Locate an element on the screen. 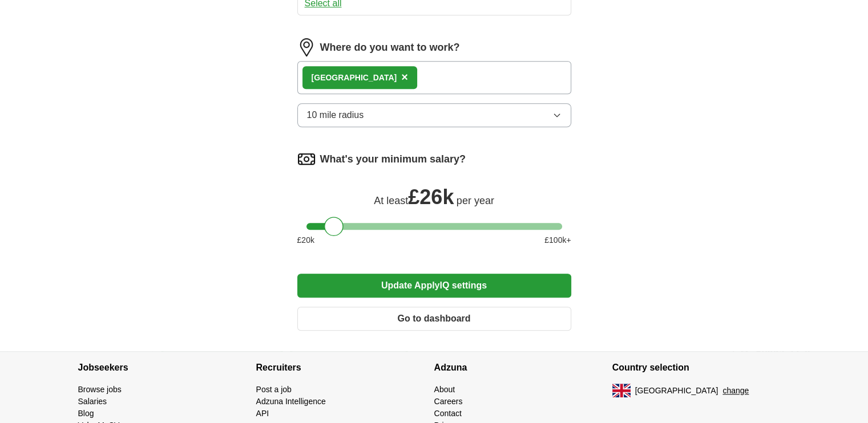 This screenshot has width=868, height=423. a: Contact is located at coordinates (448, 414).